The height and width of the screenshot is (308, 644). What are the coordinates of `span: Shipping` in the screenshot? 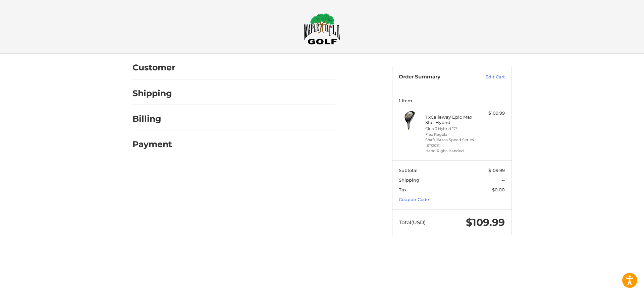 It's located at (409, 180).